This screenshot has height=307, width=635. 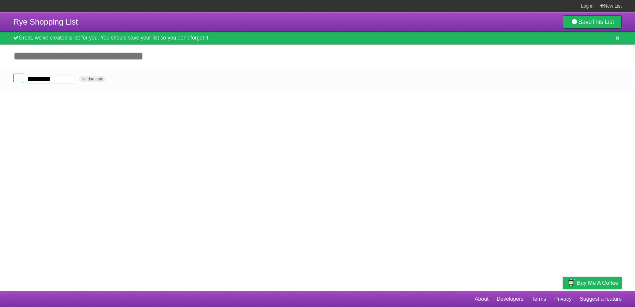 What do you see at coordinates (601, 299) in the screenshot?
I see `a: Suggest a feature` at bounding box center [601, 299].